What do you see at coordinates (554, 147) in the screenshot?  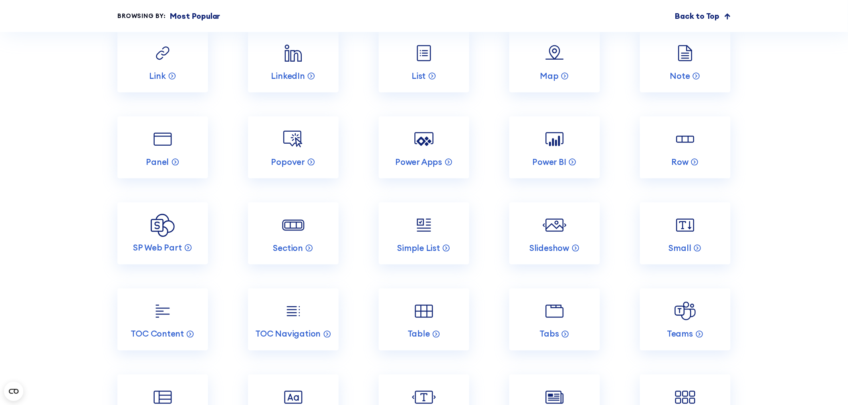 I see `a: Power BI` at bounding box center [554, 147].